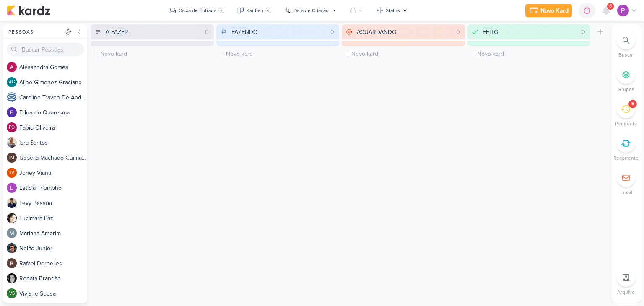 Image resolution: width=644 pixels, height=306 pixels. I want to click on img: Lucimara Paz, so click(12, 218).